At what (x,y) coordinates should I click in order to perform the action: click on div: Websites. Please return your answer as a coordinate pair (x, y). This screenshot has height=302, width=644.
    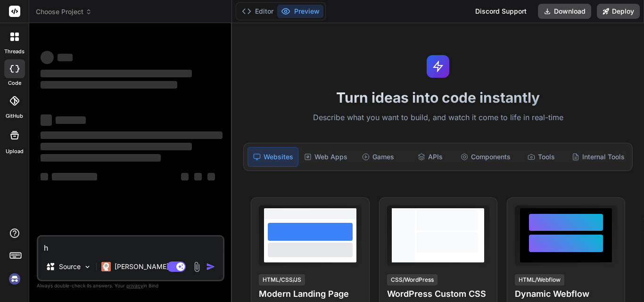
    Looking at the image, I should click on (273, 157).